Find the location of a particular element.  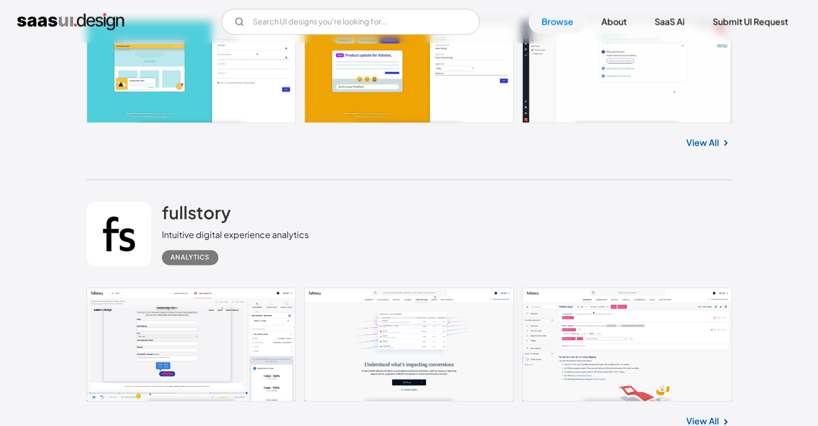

div: Analytics is located at coordinates (190, 257).